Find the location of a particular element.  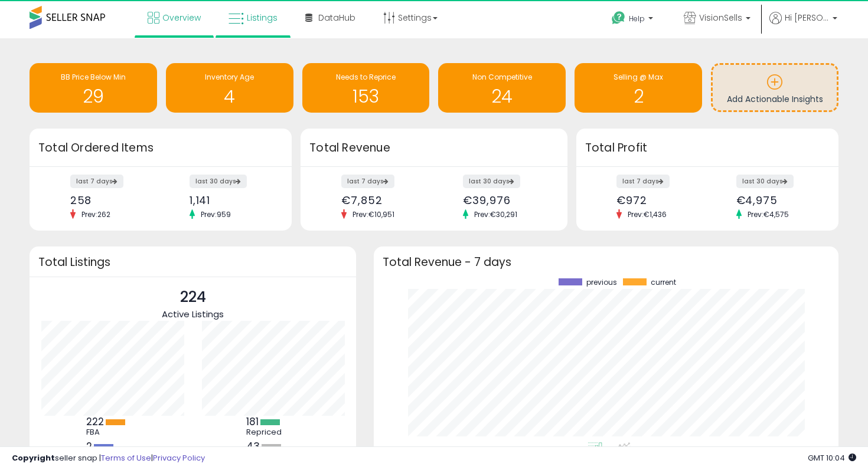

div: €972 is located at coordinates (657, 200).